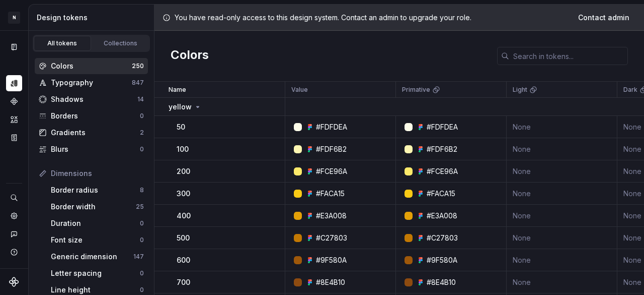 The image size is (644, 295). I want to click on div: Settings, so click(14, 216).